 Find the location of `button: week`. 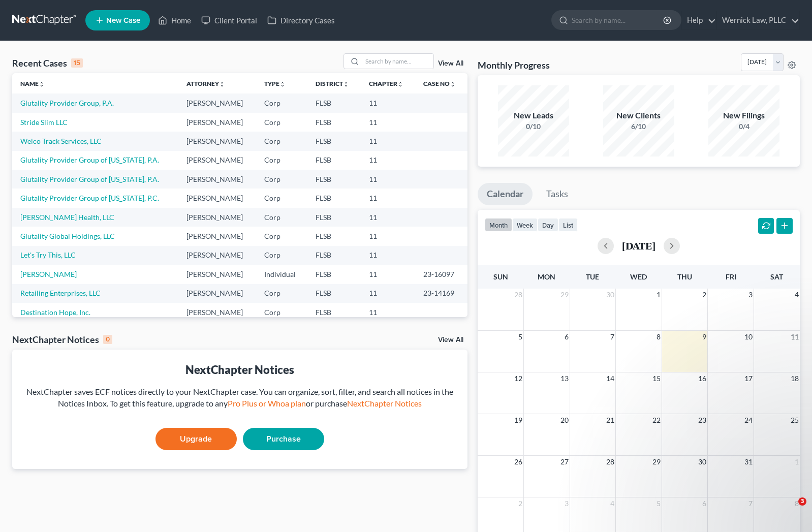

button: week is located at coordinates (525, 225).